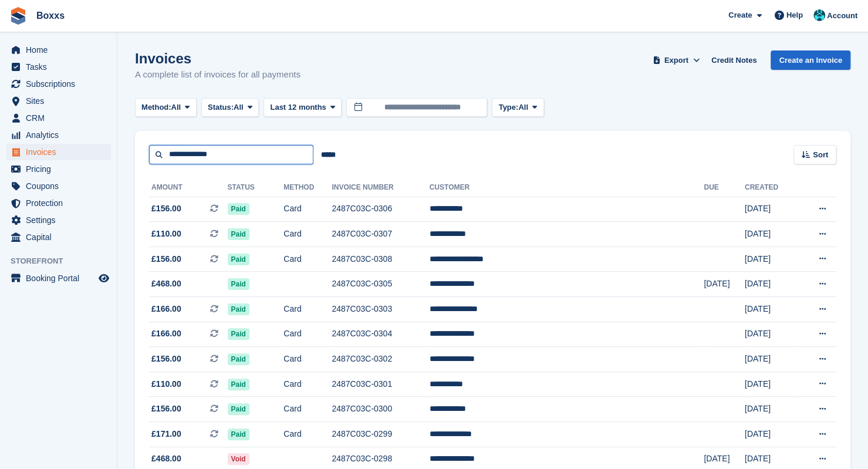  Describe the element at coordinates (308, 188) in the screenshot. I see `th: Method` at that location.